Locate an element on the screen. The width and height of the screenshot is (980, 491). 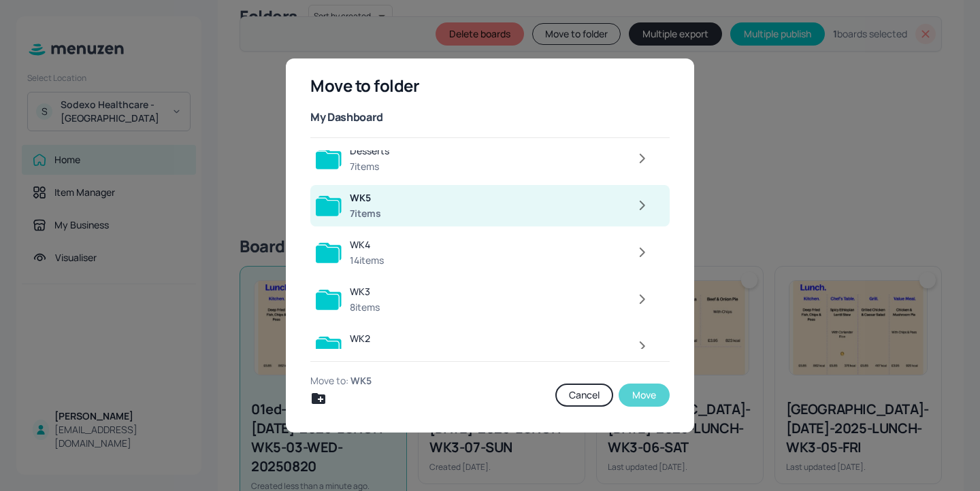
div: WK5 is located at coordinates (366, 198).